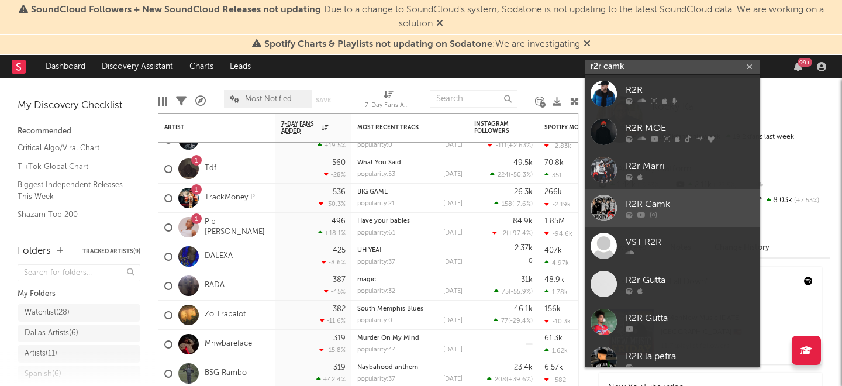 This screenshot has width=842, height=386. I want to click on a: Dallas Artists(6), so click(79, 333).